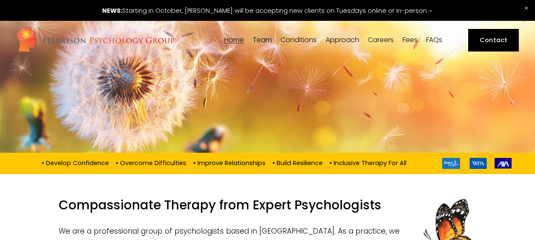  I want to click on a: Home, so click(234, 40).